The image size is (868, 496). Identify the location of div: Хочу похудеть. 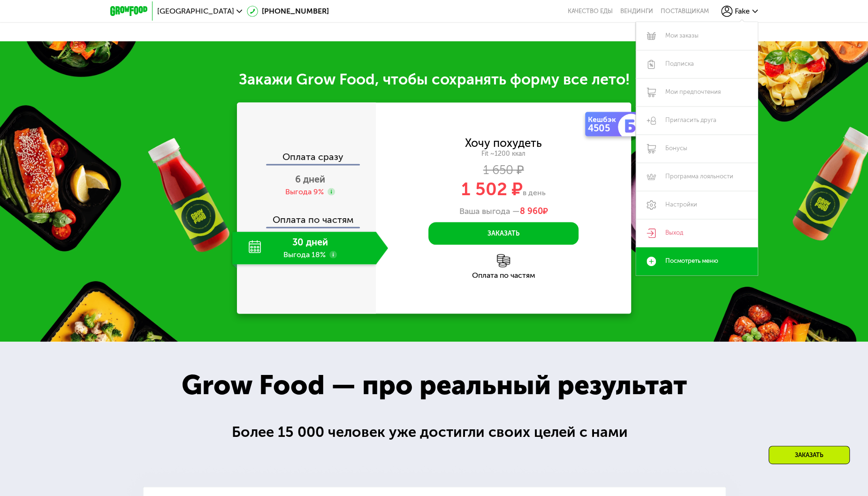
(503, 142).